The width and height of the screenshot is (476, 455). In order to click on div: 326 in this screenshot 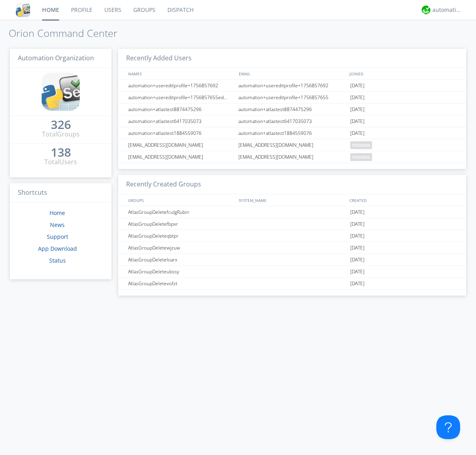, I will do `click(61, 124)`.